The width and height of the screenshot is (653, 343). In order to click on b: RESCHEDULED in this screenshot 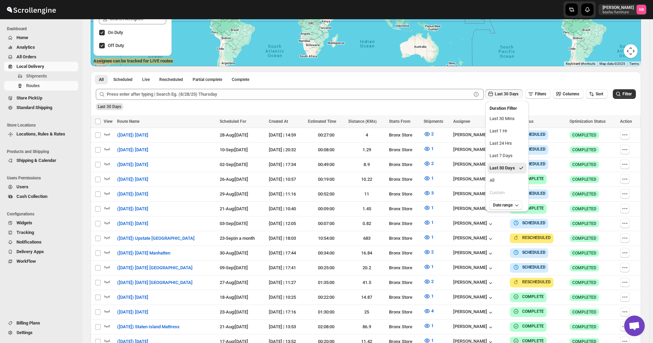, I will do `click(536, 238)`.